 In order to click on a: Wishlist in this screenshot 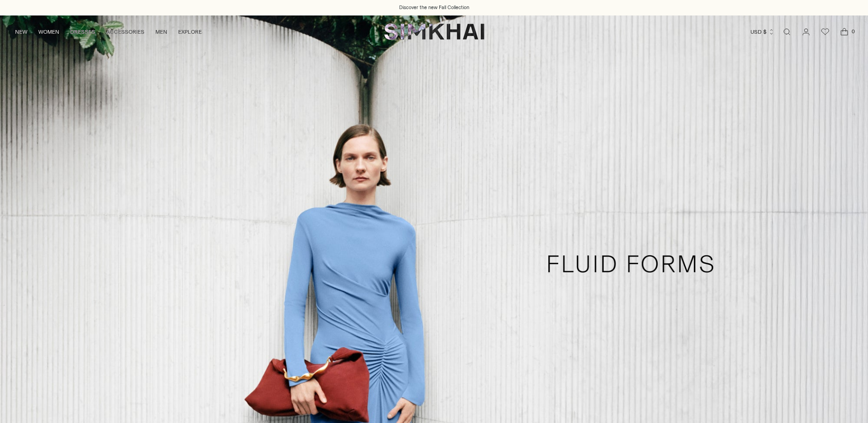, I will do `click(825, 32)`.